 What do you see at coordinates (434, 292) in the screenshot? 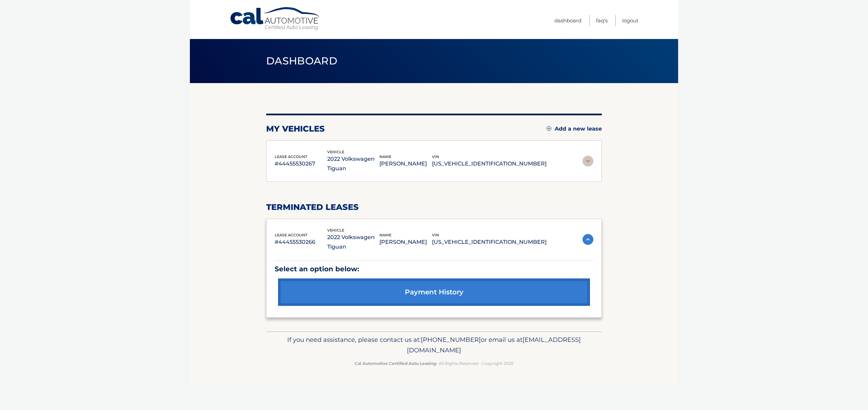
I see `a: payment history` at bounding box center [434, 292].